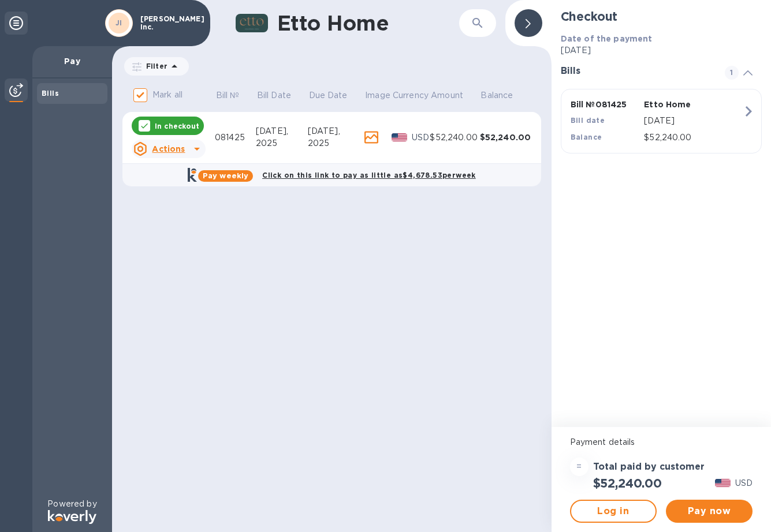 The image size is (771, 532). What do you see at coordinates (635, 71) in the screenshot?
I see `h3: Bills` at bounding box center [635, 71].